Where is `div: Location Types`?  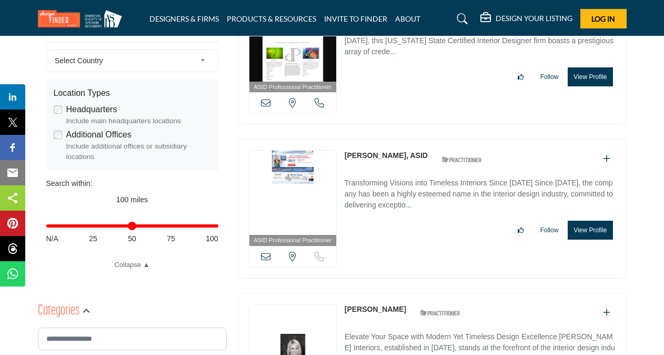
div: Location Types is located at coordinates (132, 93).